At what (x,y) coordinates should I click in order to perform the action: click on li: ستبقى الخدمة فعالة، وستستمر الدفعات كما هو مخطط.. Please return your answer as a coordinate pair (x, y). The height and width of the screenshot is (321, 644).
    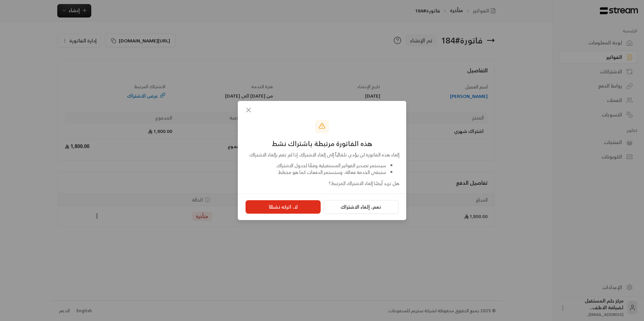
    Looking at the image, I should click on (320, 172).